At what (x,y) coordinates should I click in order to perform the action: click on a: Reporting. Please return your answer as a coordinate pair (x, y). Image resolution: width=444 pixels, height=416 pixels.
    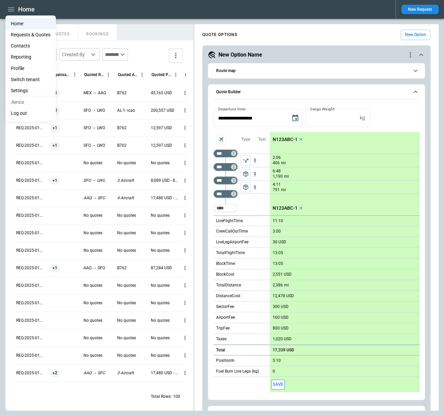
    Looking at the image, I should click on (31, 57).